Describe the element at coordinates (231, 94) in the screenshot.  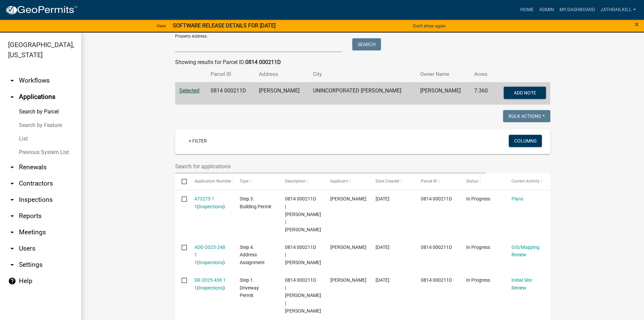
I see `td: 0814 000211D` at that location.